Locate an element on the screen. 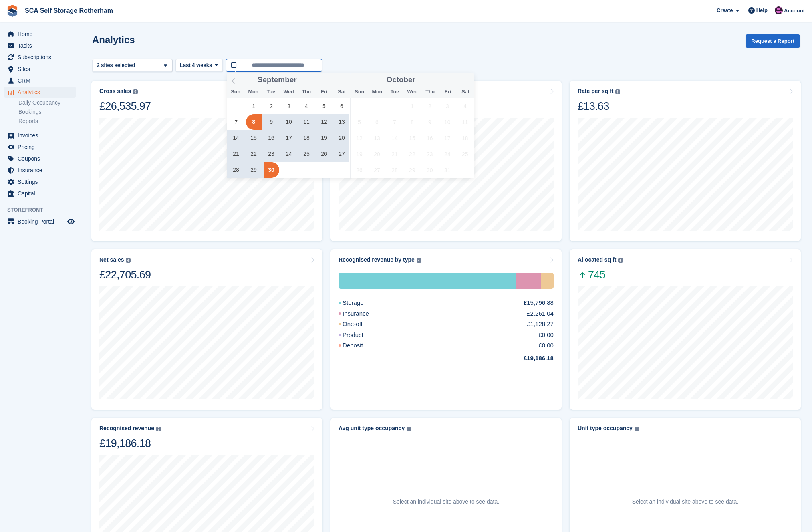 This screenshot has width=812, height=532. span: October 27, 2025 is located at coordinates (377, 170).